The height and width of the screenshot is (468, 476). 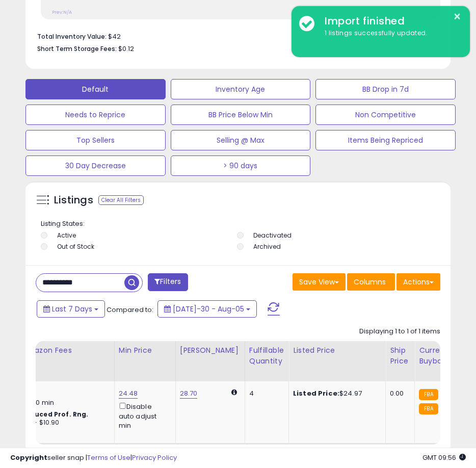 What do you see at coordinates (121, 199) in the screenshot?
I see `div: Clear All Filters` at bounding box center [121, 199].